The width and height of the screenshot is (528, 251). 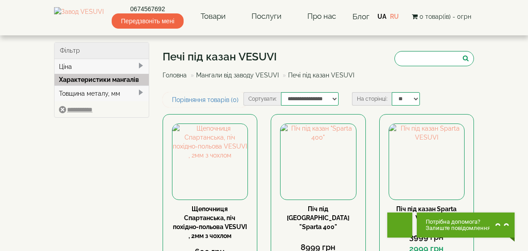 I want to click on button: 0 товар(ів) - 0грн, so click(x=442, y=17).